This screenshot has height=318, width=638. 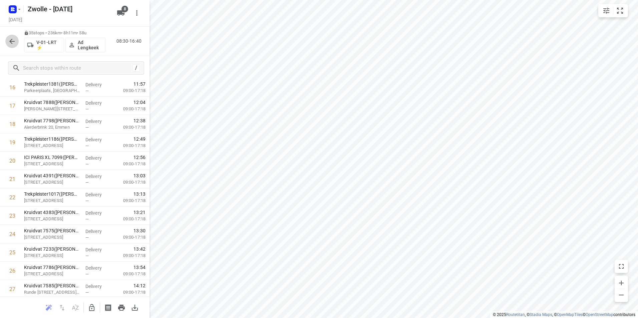 I want to click on span: Print shipping labels, so click(x=108, y=307).